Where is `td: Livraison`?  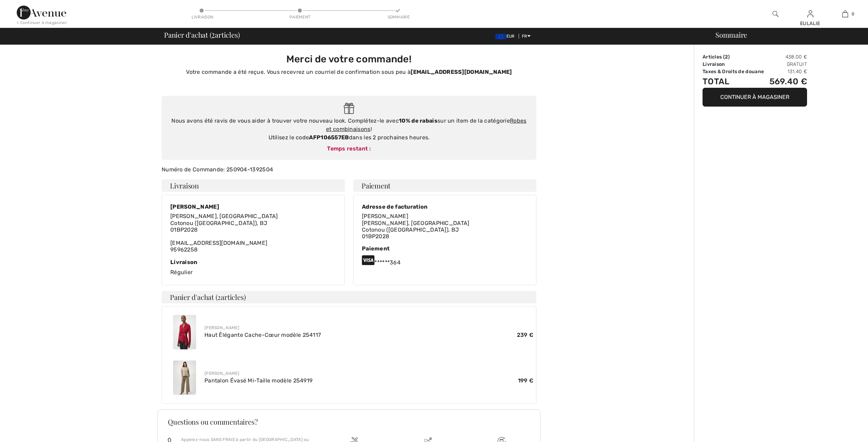
td: Livraison is located at coordinates (735, 64).